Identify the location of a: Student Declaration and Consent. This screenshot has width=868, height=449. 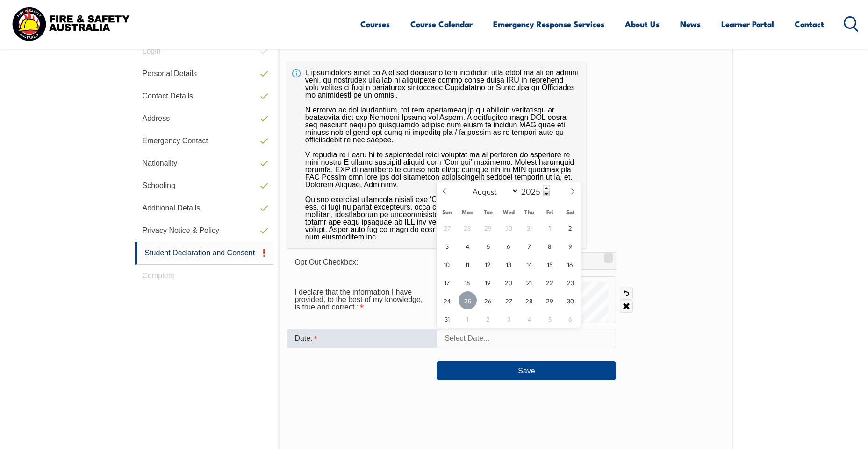
(204, 253).